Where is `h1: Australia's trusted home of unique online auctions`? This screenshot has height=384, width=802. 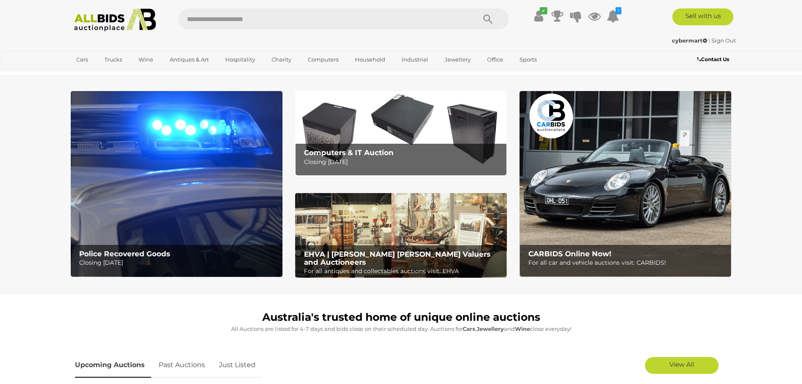
h1: Australia's trusted home of unique online auctions is located at coordinates (401, 317).